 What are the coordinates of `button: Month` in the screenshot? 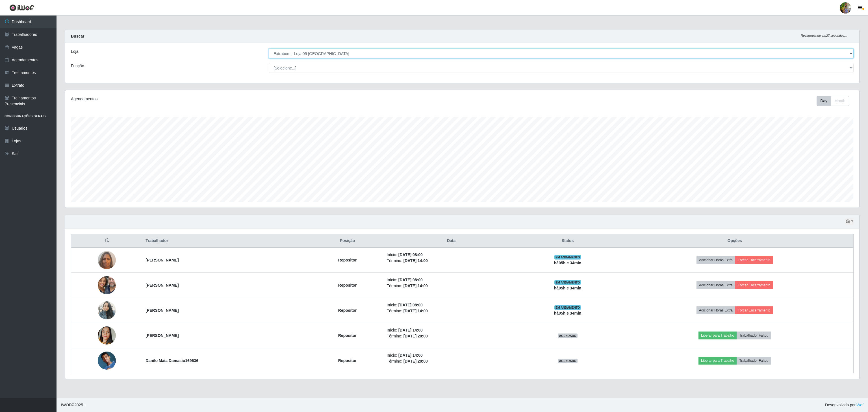 It's located at (839, 101).